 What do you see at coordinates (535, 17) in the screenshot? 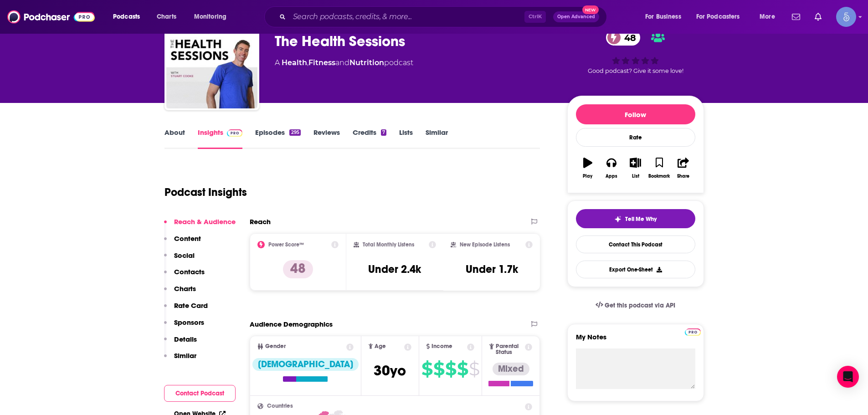
I see `span: Ctrl K` at bounding box center [535, 17].